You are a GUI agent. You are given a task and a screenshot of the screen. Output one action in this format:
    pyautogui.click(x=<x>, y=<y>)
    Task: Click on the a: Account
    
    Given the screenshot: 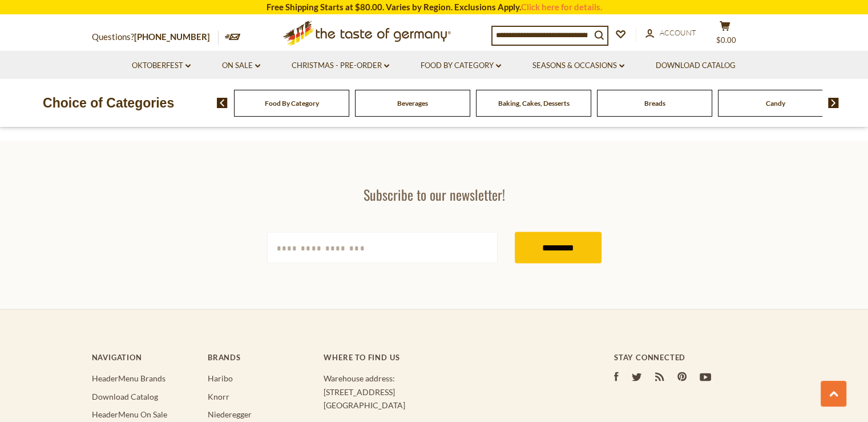 What is the action you would take?
    pyautogui.click(x=671, y=33)
    